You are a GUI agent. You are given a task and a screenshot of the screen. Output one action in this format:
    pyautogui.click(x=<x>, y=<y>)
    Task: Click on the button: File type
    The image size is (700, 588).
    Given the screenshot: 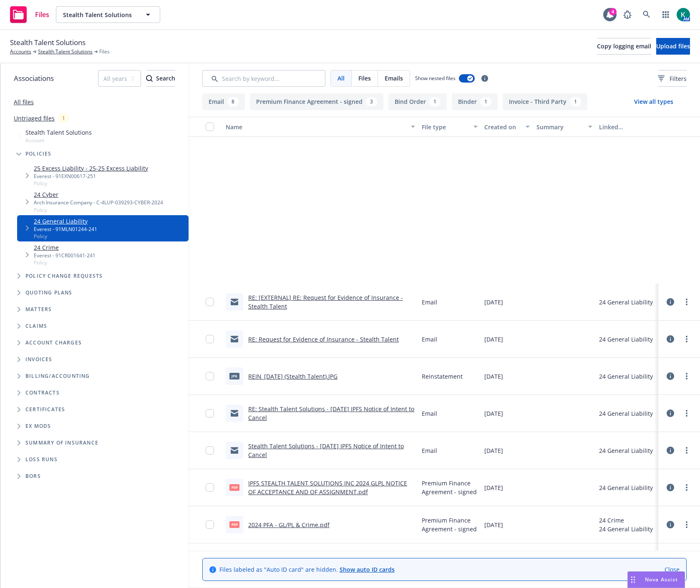 What is the action you would take?
    pyautogui.click(x=450, y=127)
    